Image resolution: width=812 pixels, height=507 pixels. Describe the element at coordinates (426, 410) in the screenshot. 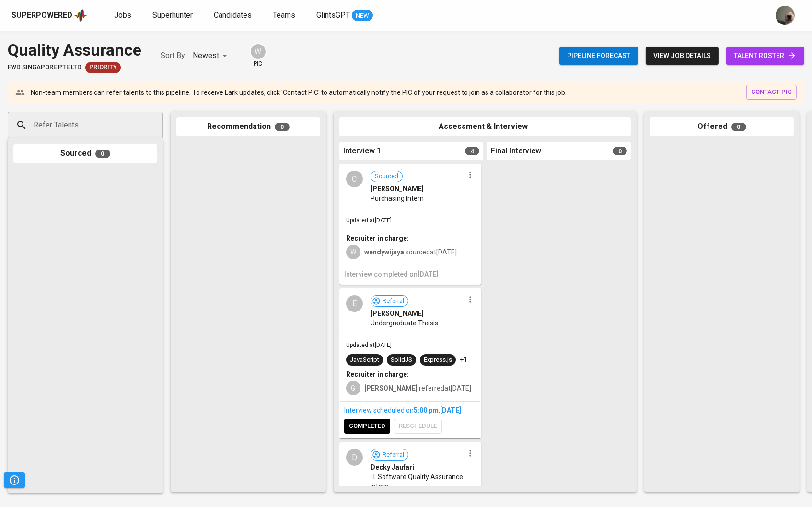

I see `span: 5:00 PM` at that location.